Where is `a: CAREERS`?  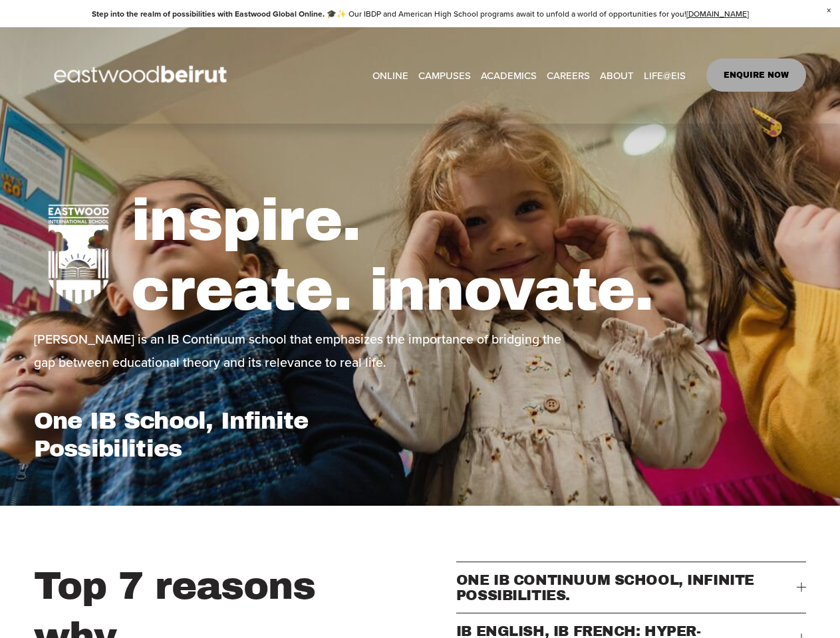
a: CAREERS is located at coordinates (568, 75).